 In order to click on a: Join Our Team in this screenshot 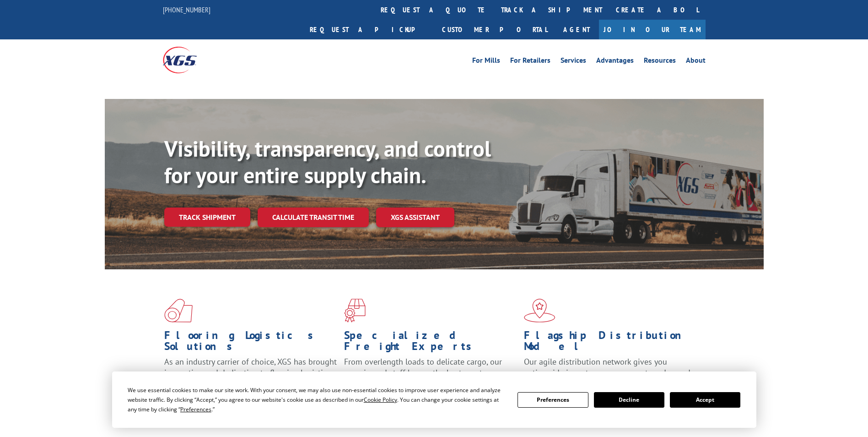, I will do `click(652, 29)`.